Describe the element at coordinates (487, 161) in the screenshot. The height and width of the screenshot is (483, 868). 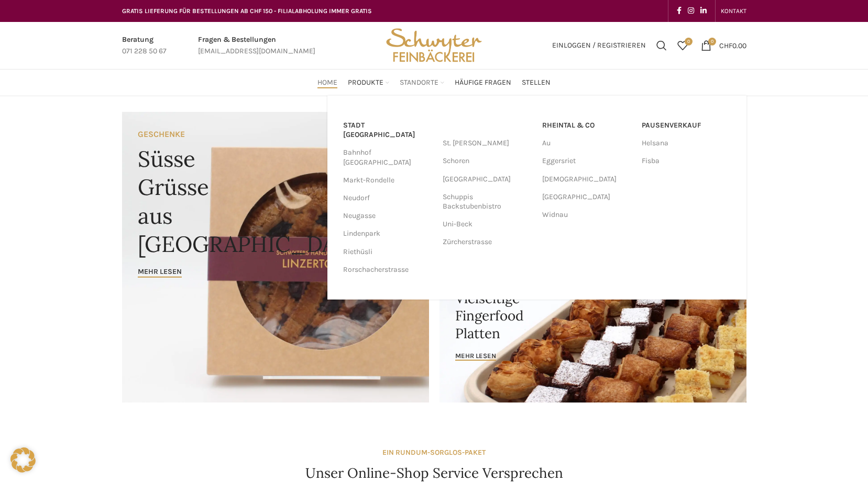
I see `a: Schoren` at that location.